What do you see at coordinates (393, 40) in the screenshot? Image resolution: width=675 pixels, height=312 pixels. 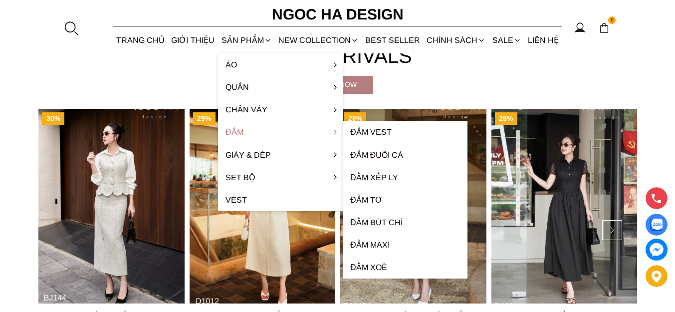 I see `a: BEST SELLER` at bounding box center [393, 40].